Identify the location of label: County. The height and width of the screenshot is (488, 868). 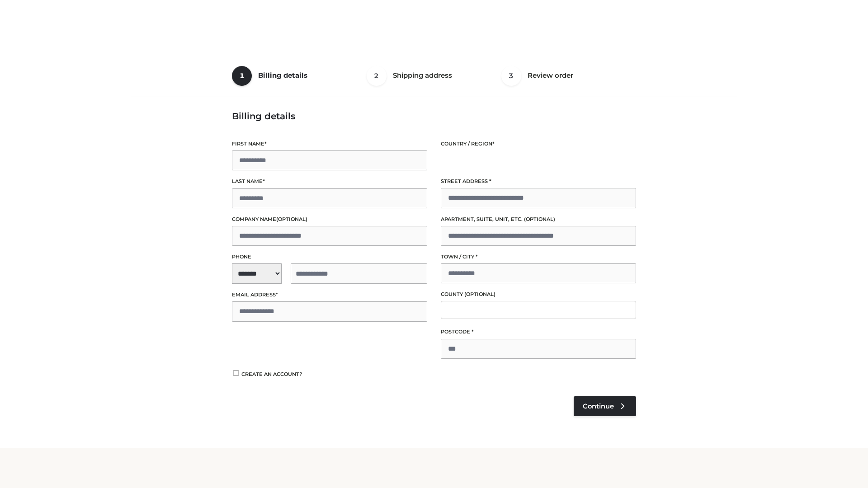
(539, 294).